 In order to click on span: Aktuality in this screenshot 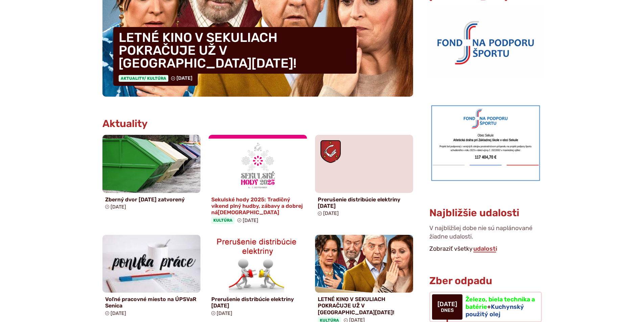, I will do `click(143, 78)`.